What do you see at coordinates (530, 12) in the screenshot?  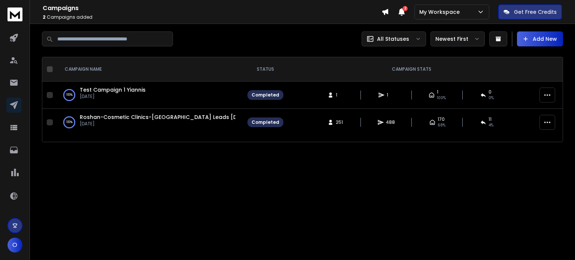 I see `button: Get Free Credits` at bounding box center [530, 12].